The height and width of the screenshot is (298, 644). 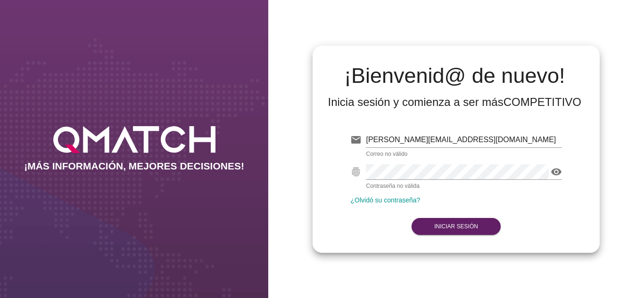 I want to click on input: E-mail, so click(x=464, y=140).